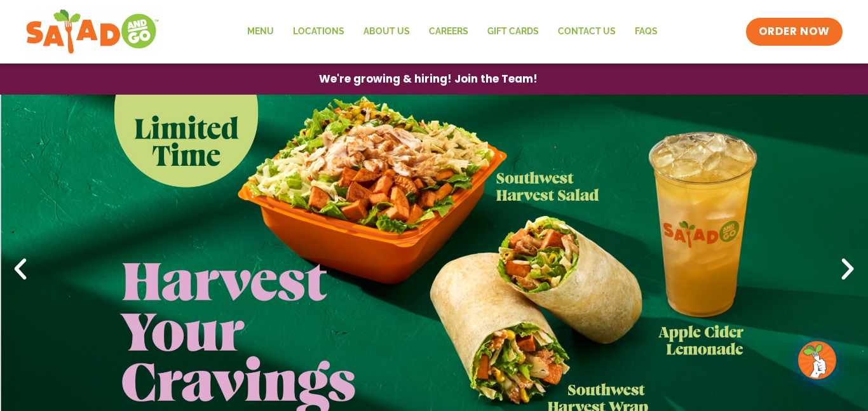 This screenshot has width=868, height=411. I want to click on a: Careers, so click(448, 32).